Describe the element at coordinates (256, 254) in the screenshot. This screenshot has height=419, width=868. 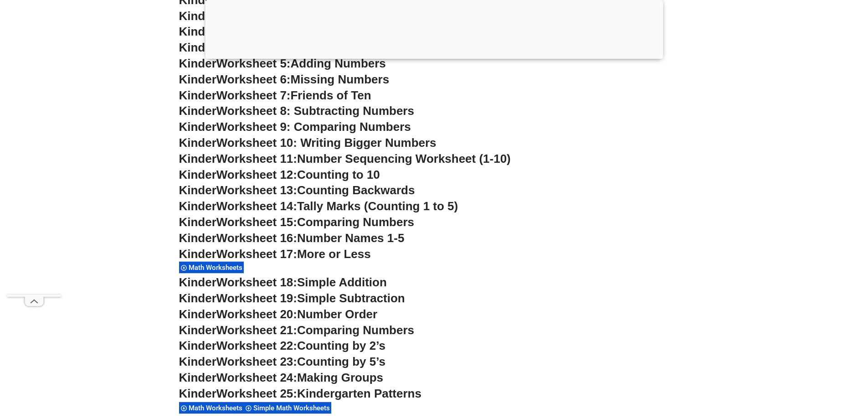
I see `span: Worksheet 17:` at that location.